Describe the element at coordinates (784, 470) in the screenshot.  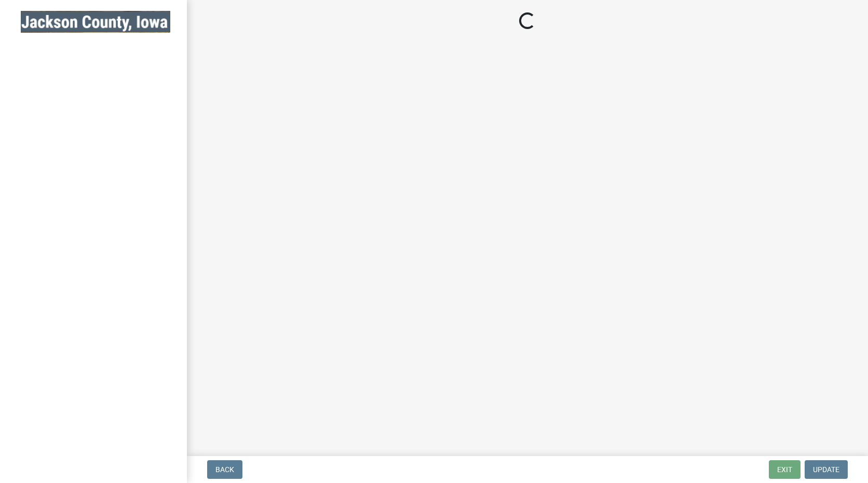
I see `button: Exit` at that location.